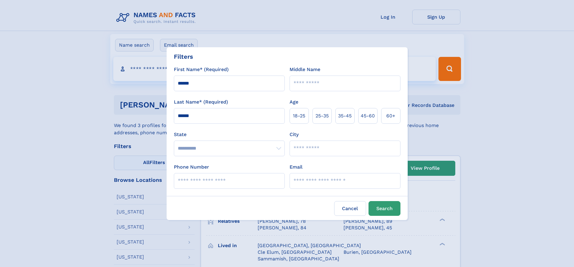  What do you see at coordinates (229, 135) in the screenshot?
I see `label: State` at bounding box center [229, 135].